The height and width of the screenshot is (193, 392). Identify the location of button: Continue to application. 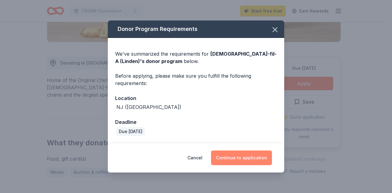
(242, 158).